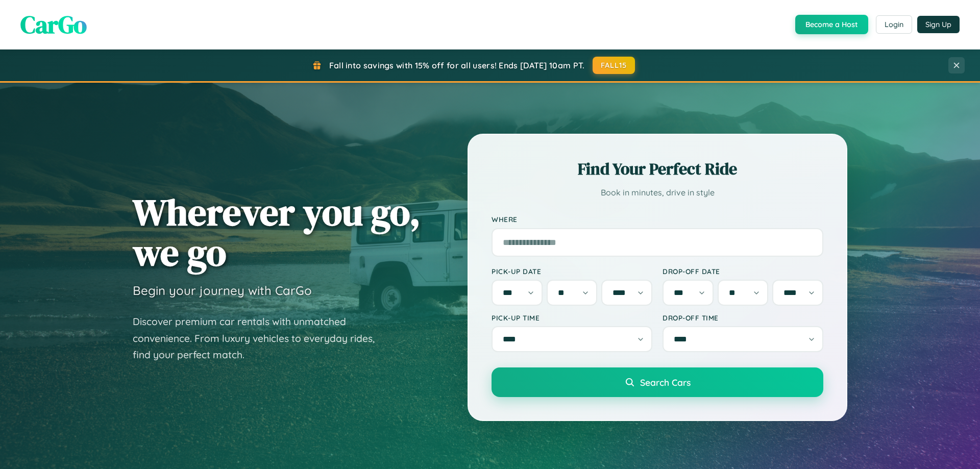  Describe the element at coordinates (614, 66) in the screenshot. I see `button: FALL15` at that location.